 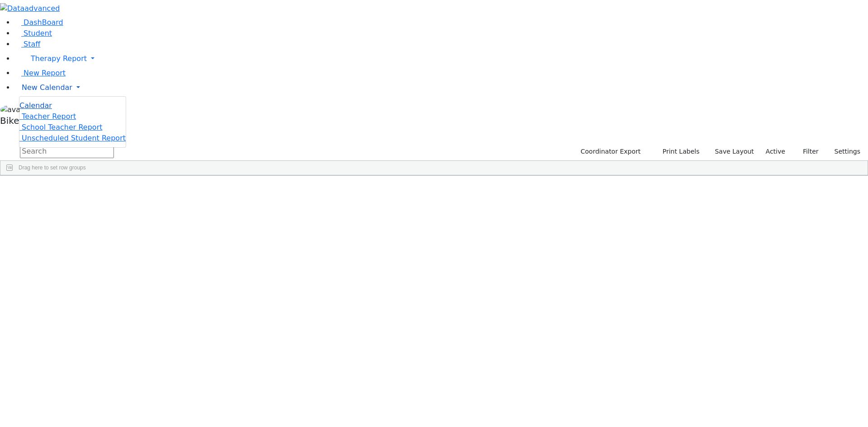 I want to click on span: Unscheduled Student Report, so click(x=74, y=138).